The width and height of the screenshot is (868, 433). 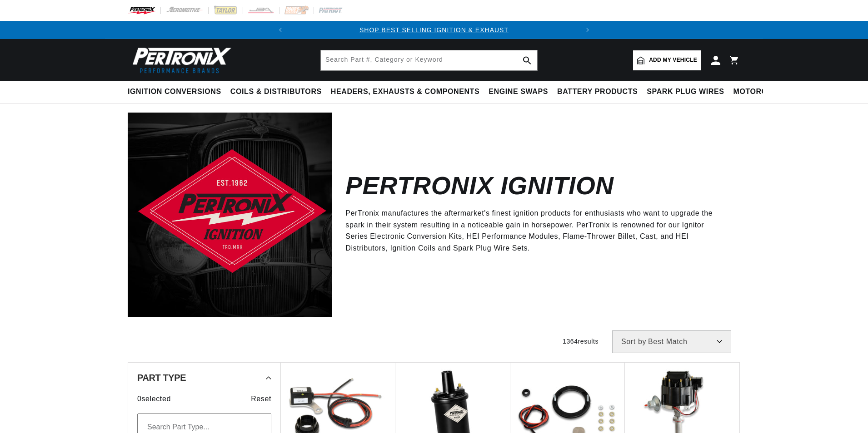 I want to click on span: Coils & Distributors, so click(x=276, y=92).